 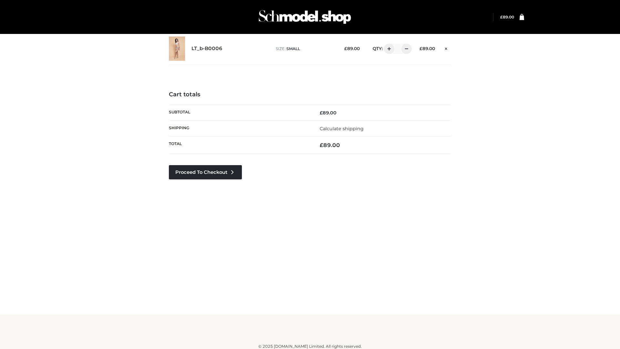 What do you see at coordinates (305, 17) in the screenshot?
I see `a: Schmodel Admin 964` at bounding box center [305, 17].